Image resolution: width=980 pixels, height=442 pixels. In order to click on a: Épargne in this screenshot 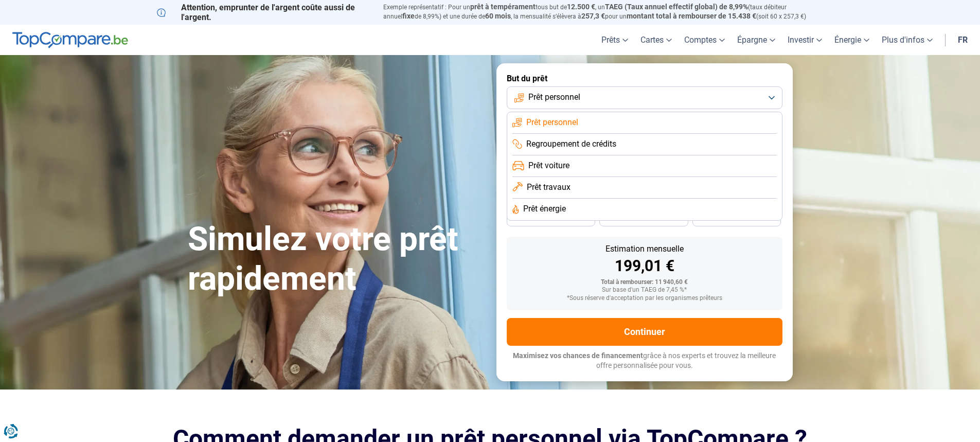, I will do `click(757, 39)`.